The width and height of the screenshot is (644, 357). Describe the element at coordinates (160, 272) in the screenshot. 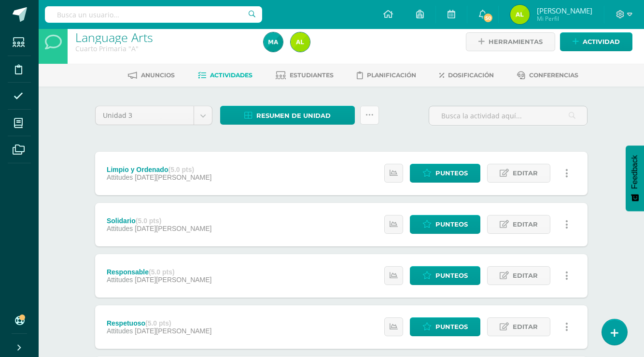

I see `div: Responsable` at that location.